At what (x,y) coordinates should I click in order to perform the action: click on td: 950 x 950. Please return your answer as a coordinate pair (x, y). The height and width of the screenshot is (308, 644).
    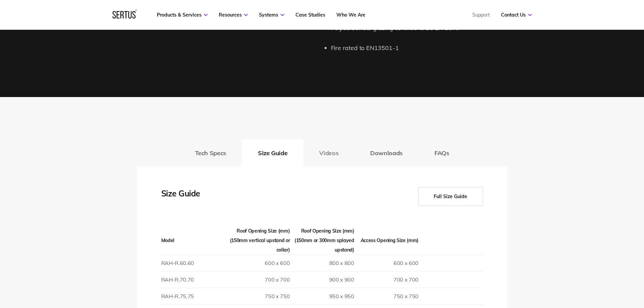
    Looking at the image, I should click on (322, 296).